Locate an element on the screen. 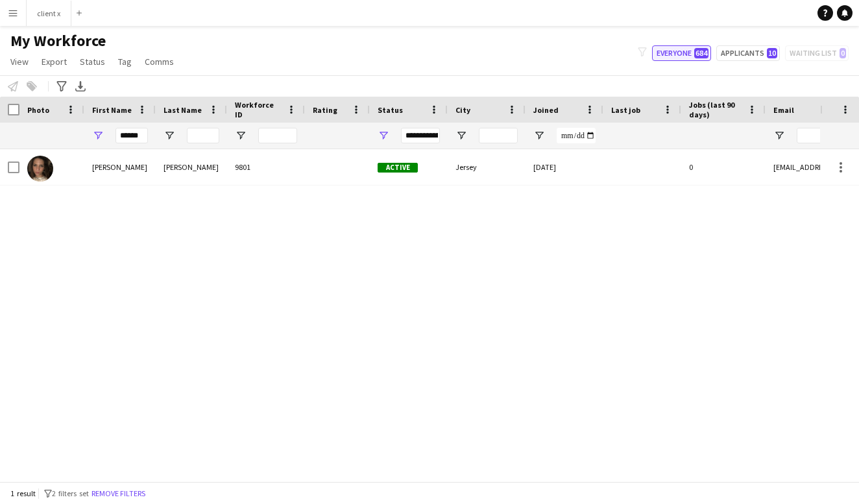 The width and height of the screenshot is (859, 504). span: City is located at coordinates (463, 110).